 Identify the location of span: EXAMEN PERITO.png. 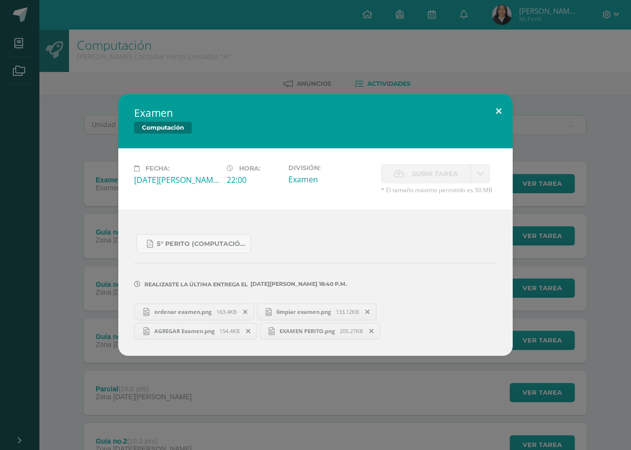
(307, 331).